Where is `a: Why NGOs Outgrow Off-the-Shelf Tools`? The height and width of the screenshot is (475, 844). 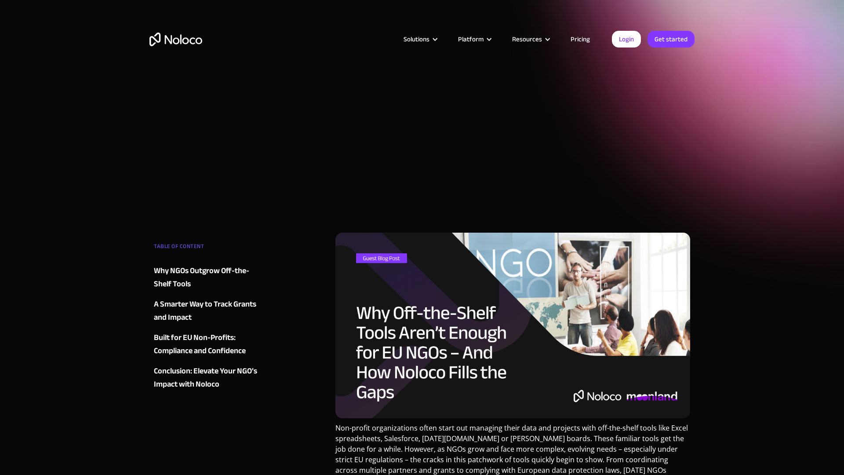 a: Why NGOs Outgrow Off-the-Shelf Tools is located at coordinates (207, 277).